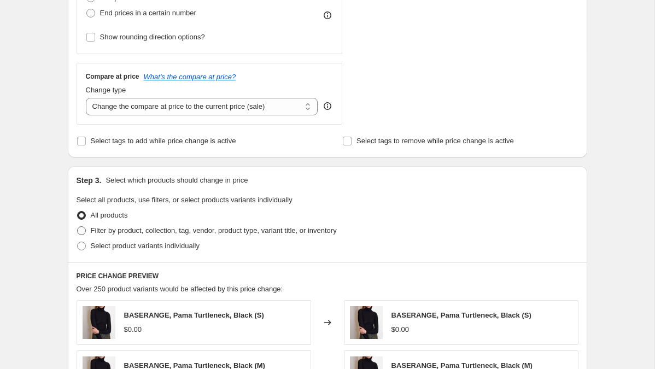 The height and width of the screenshot is (369, 655). What do you see at coordinates (148, 13) in the screenshot?
I see `span: End prices in a certain number` at bounding box center [148, 13].